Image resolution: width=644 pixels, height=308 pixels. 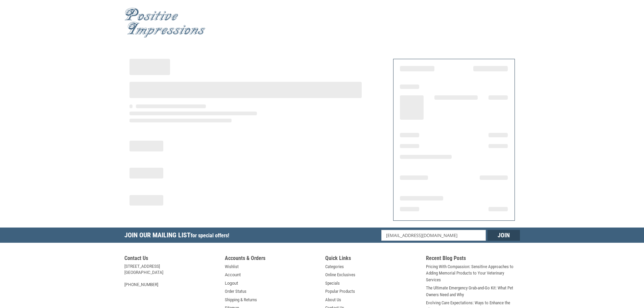 What do you see at coordinates (236, 291) in the screenshot?
I see `a: Order Status` at bounding box center [236, 291].